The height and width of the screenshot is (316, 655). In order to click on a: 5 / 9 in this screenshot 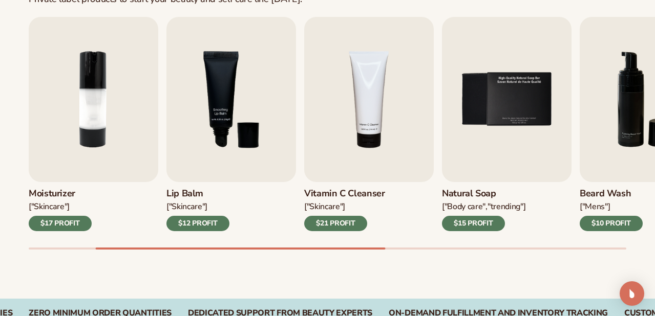, I will do `click(506, 124)`.